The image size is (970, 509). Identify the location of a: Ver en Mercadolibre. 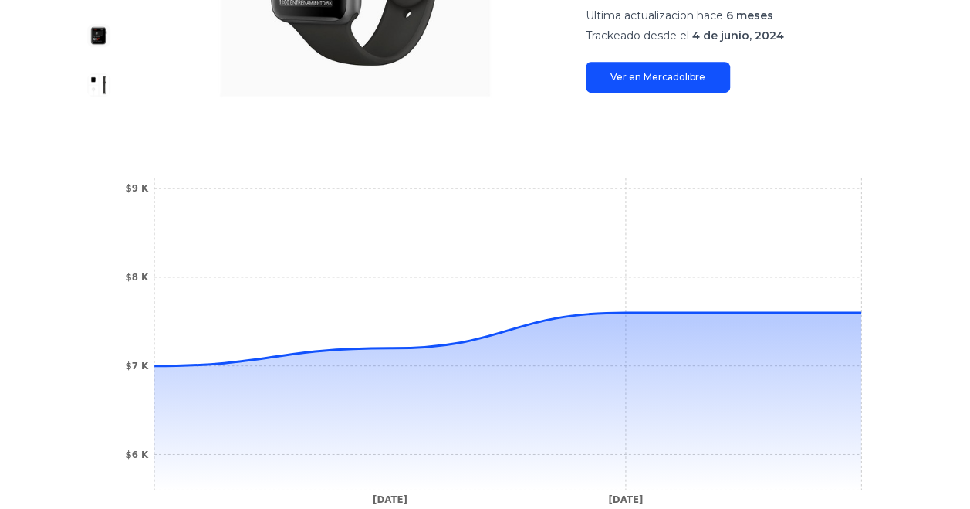
(657, 77).